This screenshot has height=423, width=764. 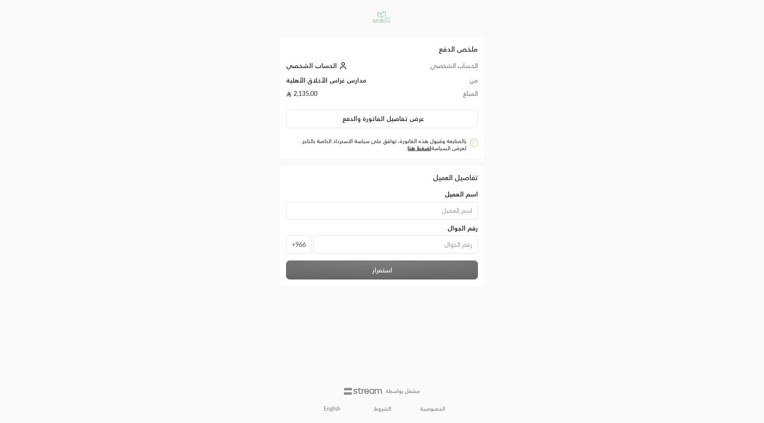 What do you see at coordinates (382, 409) in the screenshot?
I see `a: الشروط` at bounding box center [382, 409].